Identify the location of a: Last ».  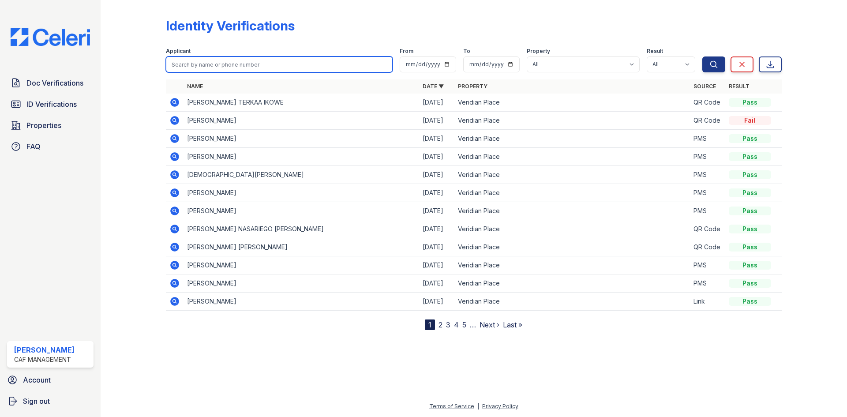
(513, 325).